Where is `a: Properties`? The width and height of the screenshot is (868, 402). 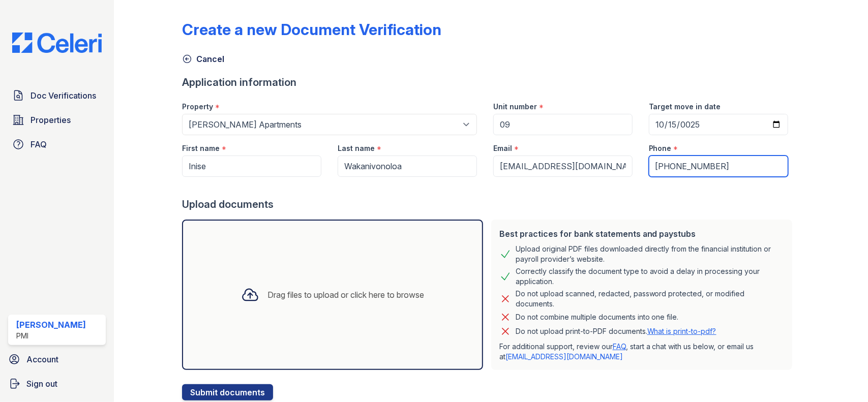 a: Properties is located at coordinates (57, 120).